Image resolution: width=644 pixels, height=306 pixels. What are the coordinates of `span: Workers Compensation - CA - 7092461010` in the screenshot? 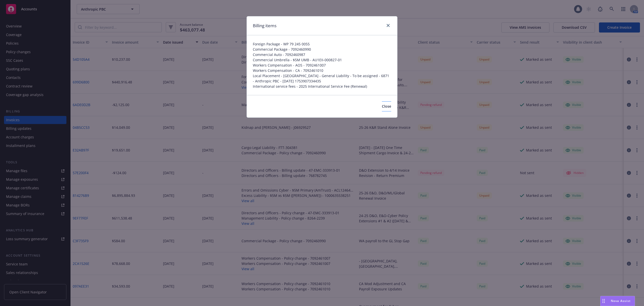 It's located at (322, 70).